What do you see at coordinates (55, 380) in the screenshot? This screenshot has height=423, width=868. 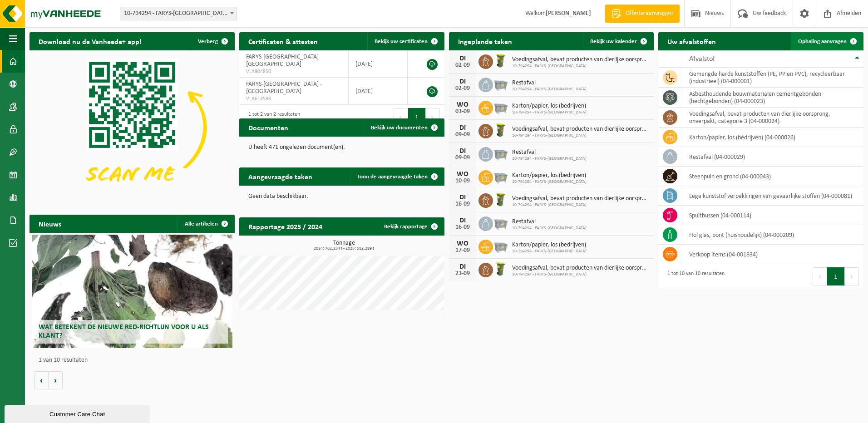 I see `button: Volgende` at bounding box center [55, 380].